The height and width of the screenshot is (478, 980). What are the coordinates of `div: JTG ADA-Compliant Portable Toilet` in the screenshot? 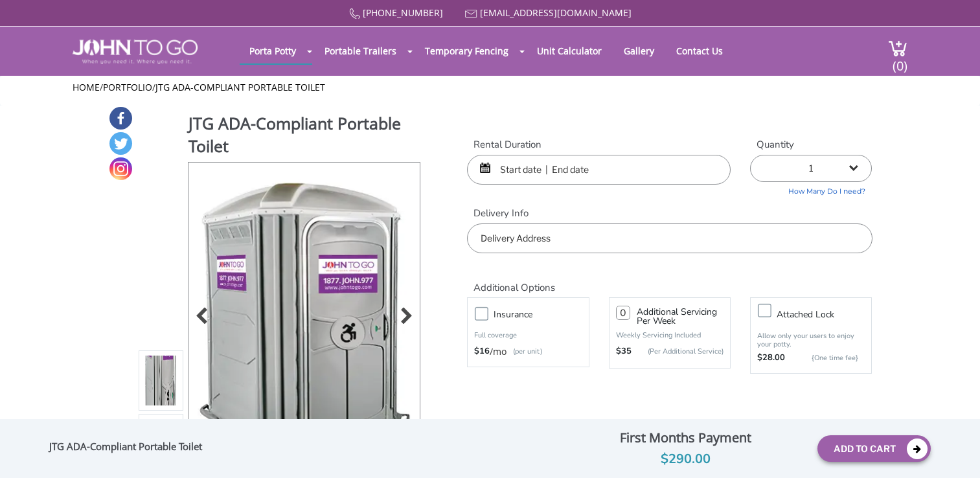 It's located at (129, 449).